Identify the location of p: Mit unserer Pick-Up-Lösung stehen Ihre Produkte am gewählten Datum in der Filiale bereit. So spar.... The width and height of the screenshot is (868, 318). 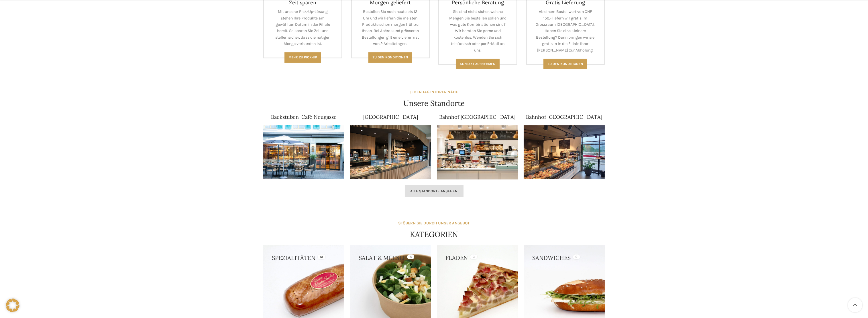
(303, 28).